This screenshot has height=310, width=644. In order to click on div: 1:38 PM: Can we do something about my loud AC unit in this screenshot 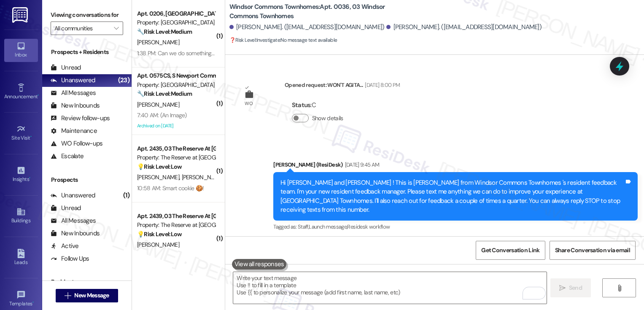, I will do `click(202, 53)`.